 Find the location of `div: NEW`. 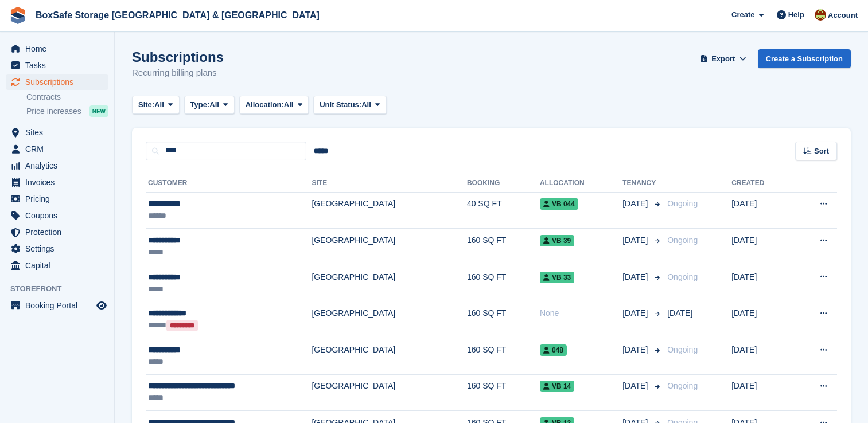

div: NEW is located at coordinates (99, 111).